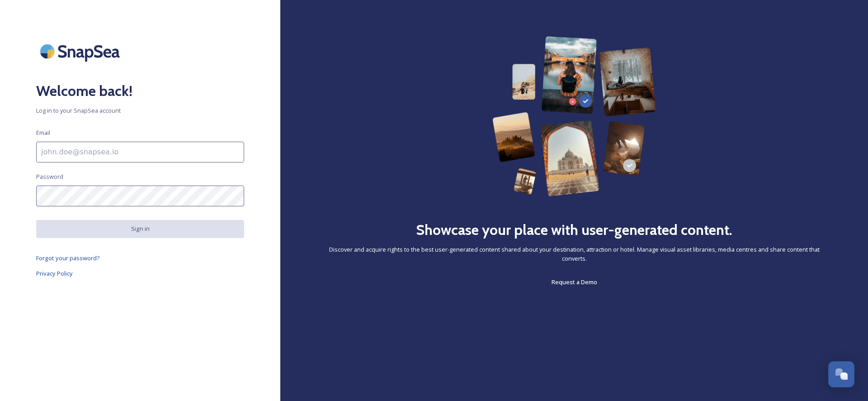 Image resolution: width=868 pixels, height=401 pixels. Describe the element at coordinates (54, 273) in the screenshot. I see `span: Privacy Policy` at that location.